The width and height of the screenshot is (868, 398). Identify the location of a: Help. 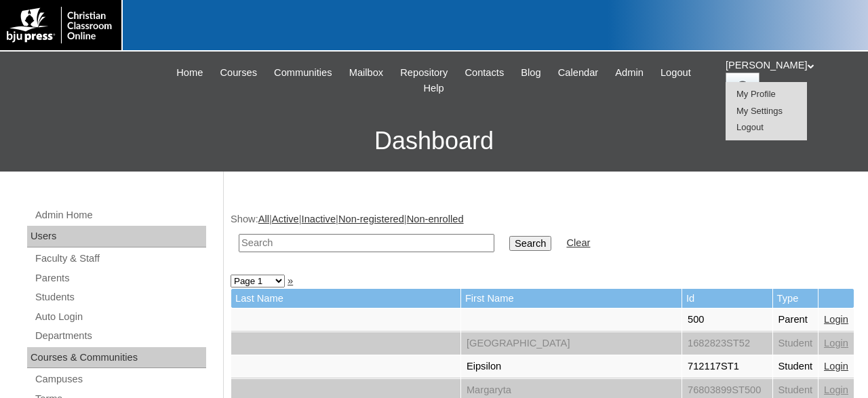
(433, 88).